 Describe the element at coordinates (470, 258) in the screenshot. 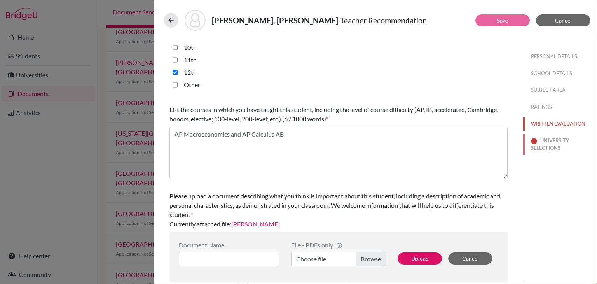

I see `button: Cancel` at that location.